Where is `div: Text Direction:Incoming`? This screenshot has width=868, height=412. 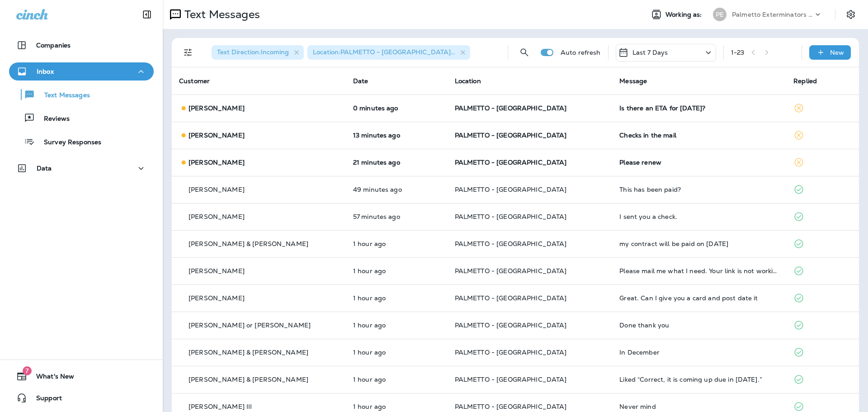
div: Text Direction:Incoming is located at coordinates (258, 52).